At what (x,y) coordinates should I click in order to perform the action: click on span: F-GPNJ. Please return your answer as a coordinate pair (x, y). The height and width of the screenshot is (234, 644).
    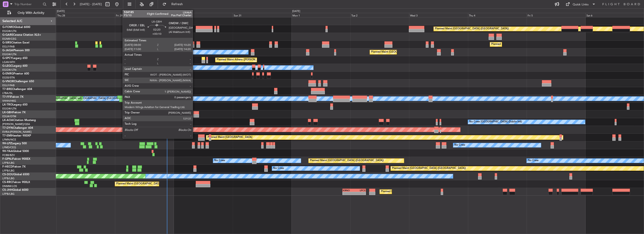
    Looking at the image, I should click on (7, 159).